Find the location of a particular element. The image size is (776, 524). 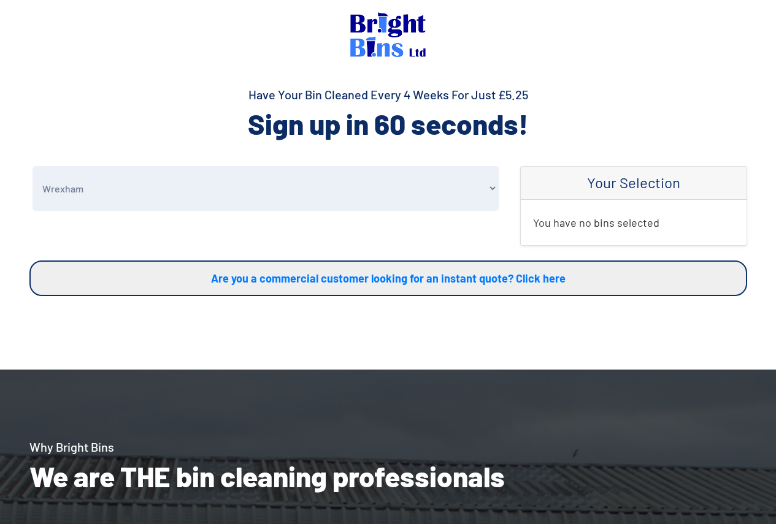

a: Are you a commercial customer looking for an instant quote? Click here is located at coordinates (388, 278).